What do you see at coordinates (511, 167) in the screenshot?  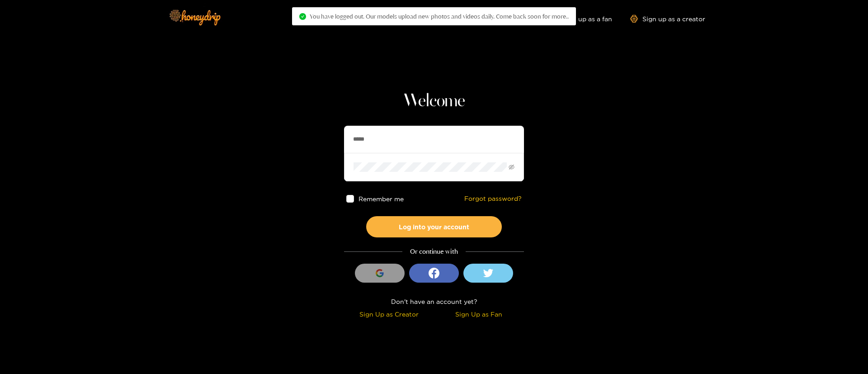 I see `span: eye-invisible` at bounding box center [511, 167].